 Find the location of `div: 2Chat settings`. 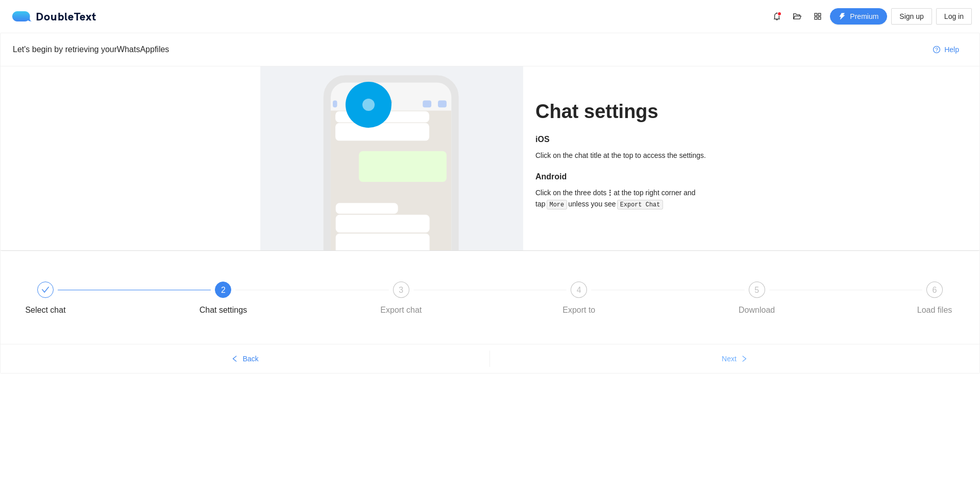

div: 2Chat settings is located at coordinates (283, 300).